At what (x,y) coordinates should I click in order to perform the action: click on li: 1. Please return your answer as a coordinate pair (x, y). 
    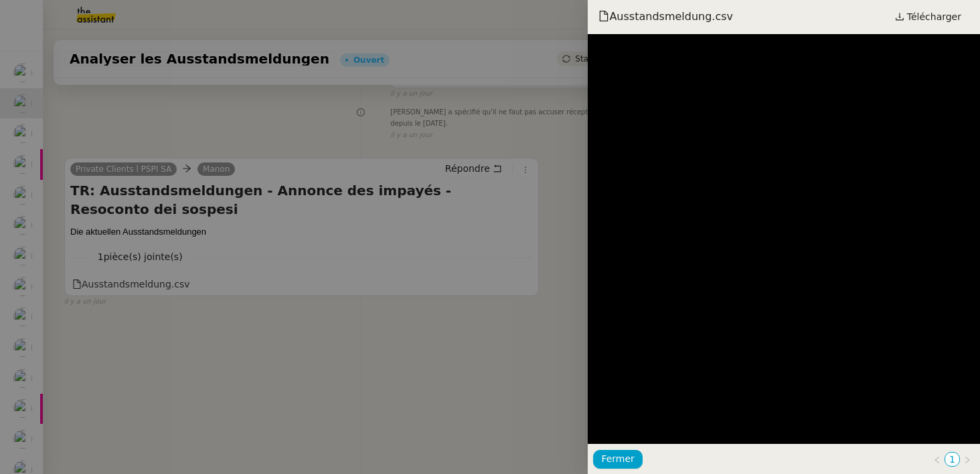
    Looking at the image, I should click on (952, 459).